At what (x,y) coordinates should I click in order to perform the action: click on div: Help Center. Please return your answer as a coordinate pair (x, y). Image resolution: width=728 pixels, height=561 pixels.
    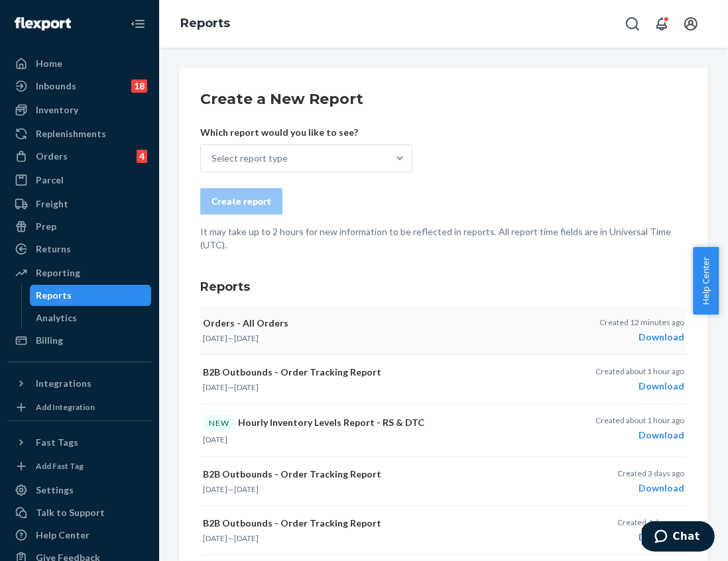
    Looking at the image, I should click on (63, 536).